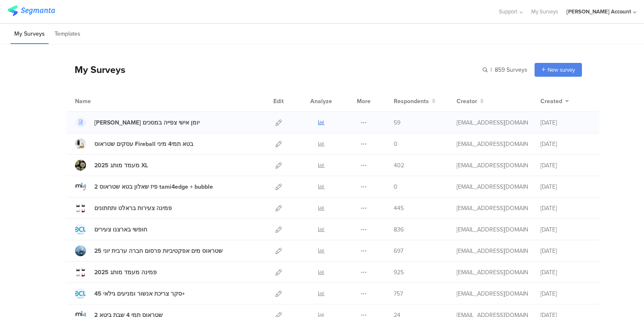  What do you see at coordinates (121, 230) in the screenshot?
I see `div: חופשי בארצנו צעירים` at bounding box center [121, 230].